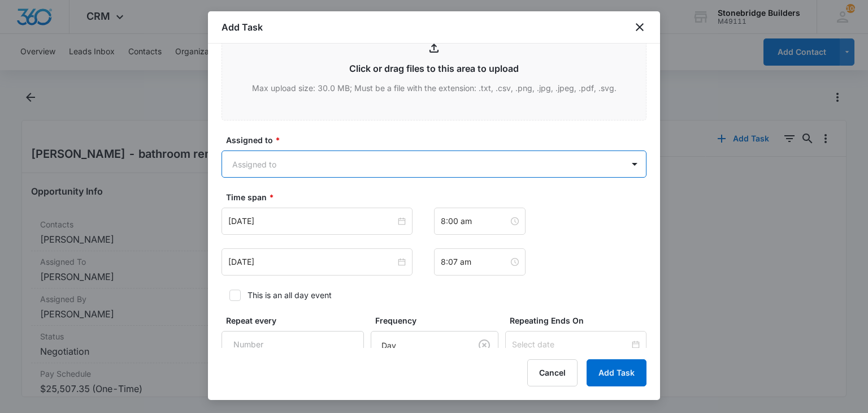  Describe the element at coordinates (571, 344) in the screenshot. I see `input: Select date` at that location.